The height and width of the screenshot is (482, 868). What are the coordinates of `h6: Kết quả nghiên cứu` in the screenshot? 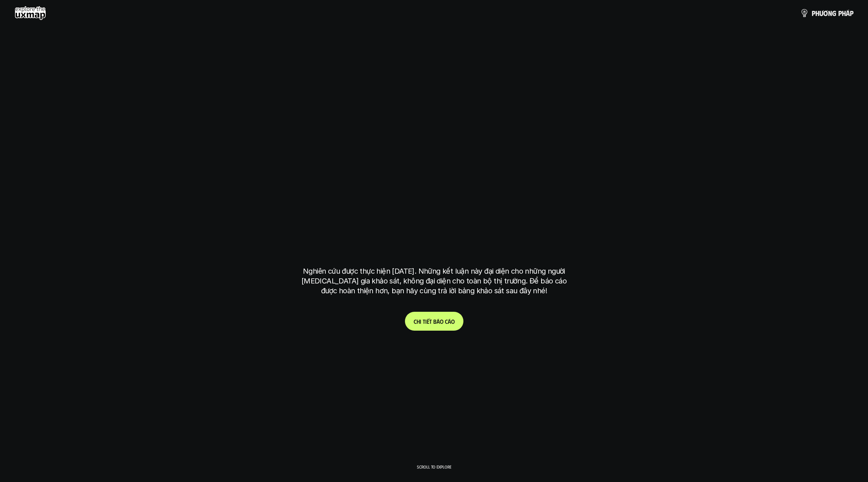 It's located at (437, 156).